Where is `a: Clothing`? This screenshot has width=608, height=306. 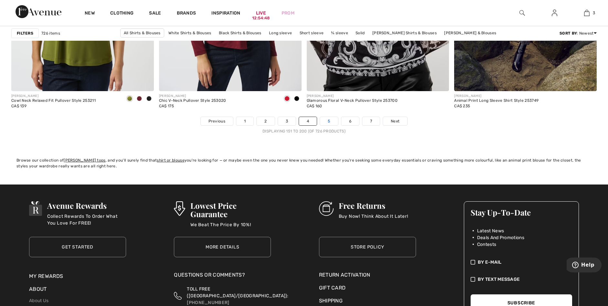
a: Clothing is located at coordinates (122, 14).